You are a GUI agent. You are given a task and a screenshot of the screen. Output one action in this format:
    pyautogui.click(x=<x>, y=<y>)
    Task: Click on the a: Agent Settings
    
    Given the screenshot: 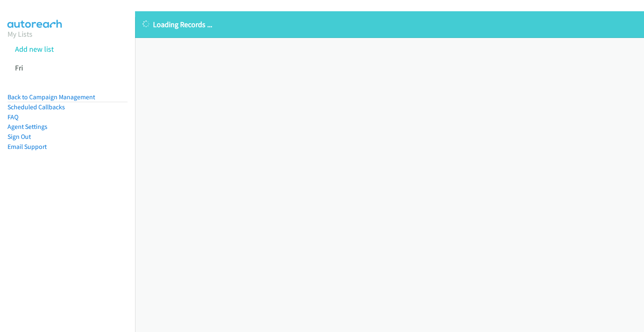 What is the action you would take?
    pyautogui.click(x=27, y=126)
    